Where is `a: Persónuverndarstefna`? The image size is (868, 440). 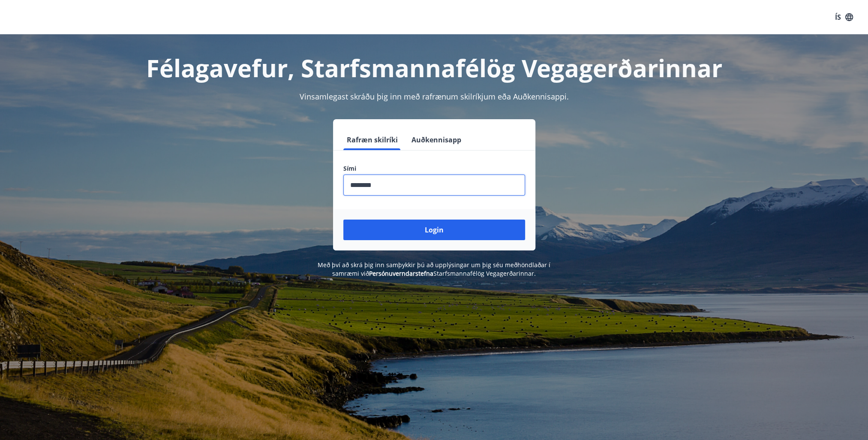 a: Persónuverndarstefna is located at coordinates (401, 274).